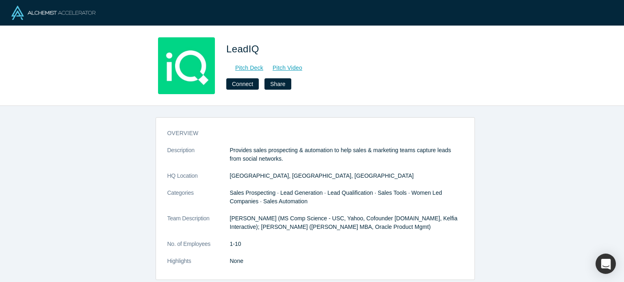 The height and width of the screenshot is (282, 624). What do you see at coordinates (199, 227) in the screenshot?
I see `dt: Team Description` at bounding box center [199, 227].